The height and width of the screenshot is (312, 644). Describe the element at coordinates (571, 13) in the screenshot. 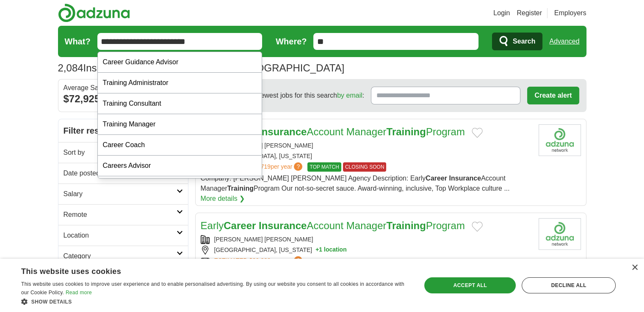

I see `a: Employers` at that location.